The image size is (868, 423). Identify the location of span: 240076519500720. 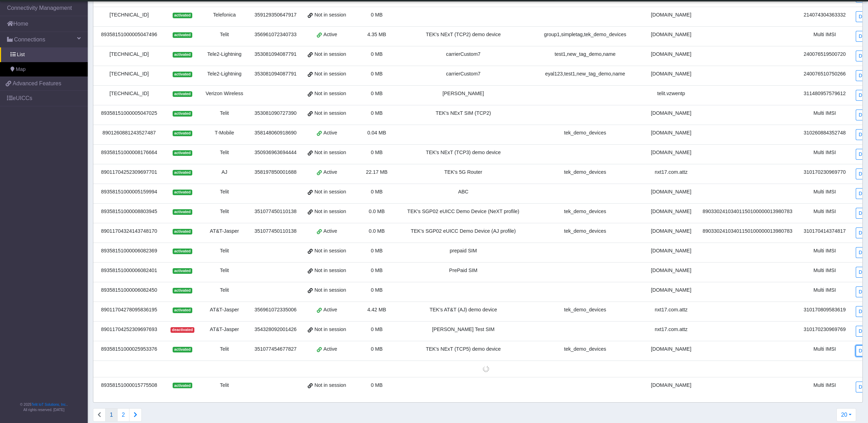
(825, 54).